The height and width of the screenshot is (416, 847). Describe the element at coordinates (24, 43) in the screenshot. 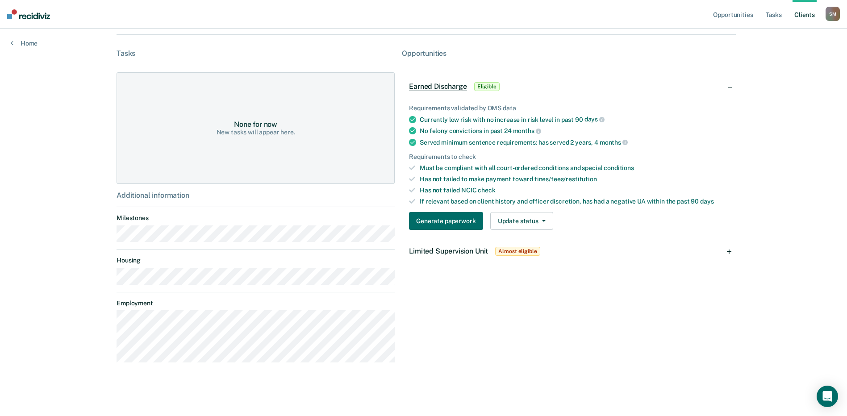

I see `a: Home` at that location.